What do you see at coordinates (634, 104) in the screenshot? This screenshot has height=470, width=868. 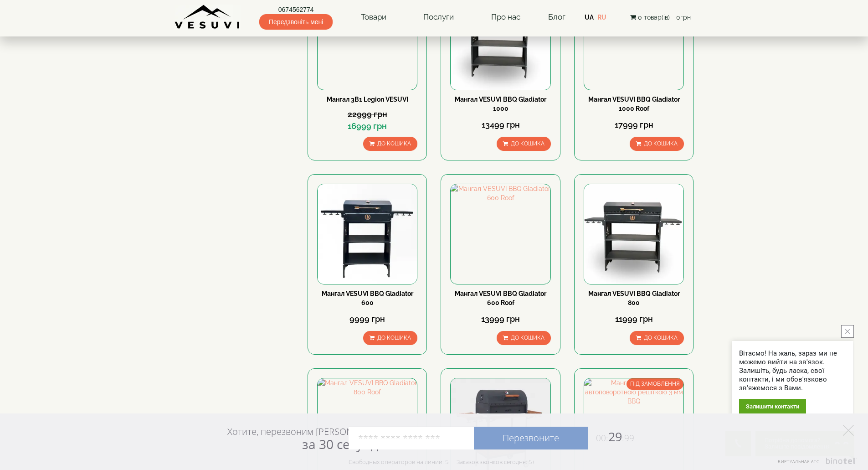 I see `a: Мангал VESUVI BBQ Gladiator 1000 Roof` at bounding box center [634, 104].